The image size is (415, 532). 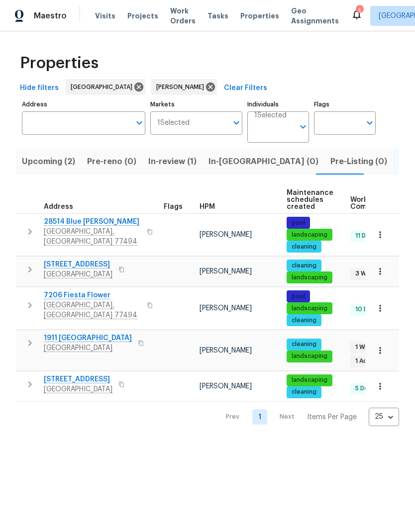 What do you see at coordinates (105, 16) in the screenshot?
I see `span: Visits` at bounding box center [105, 16].